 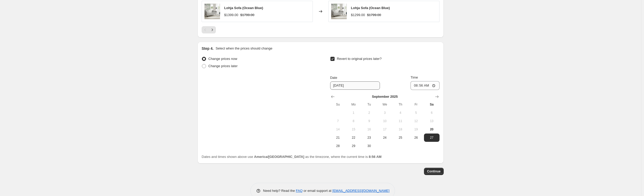 I want to click on span: Tu, so click(x=369, y=104).